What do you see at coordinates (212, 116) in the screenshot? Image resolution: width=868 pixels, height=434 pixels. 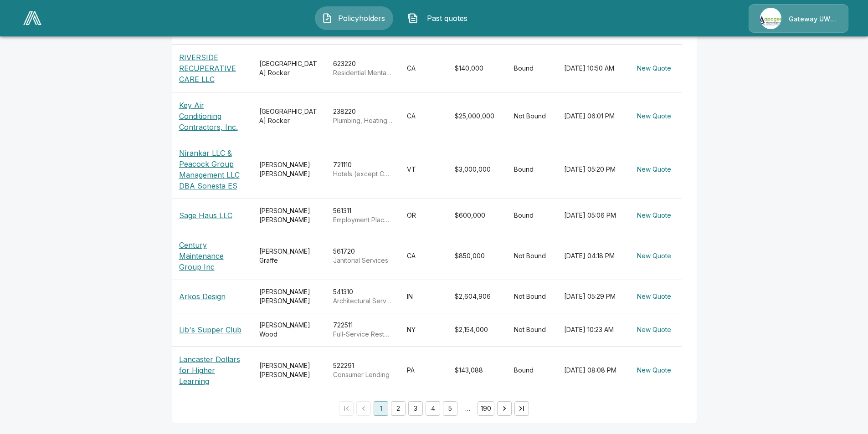 I see `p: Key Air Conditioning Contractors, Inc.` at bounding box center [212, 116].